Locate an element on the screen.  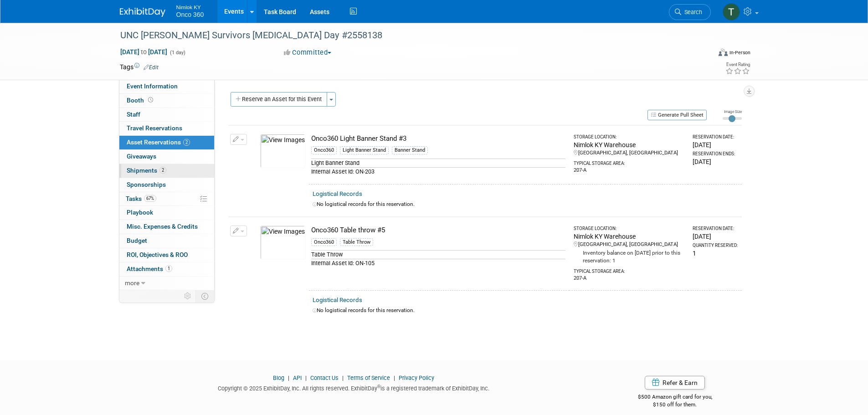
span: more is located at coordinates (132, 283).